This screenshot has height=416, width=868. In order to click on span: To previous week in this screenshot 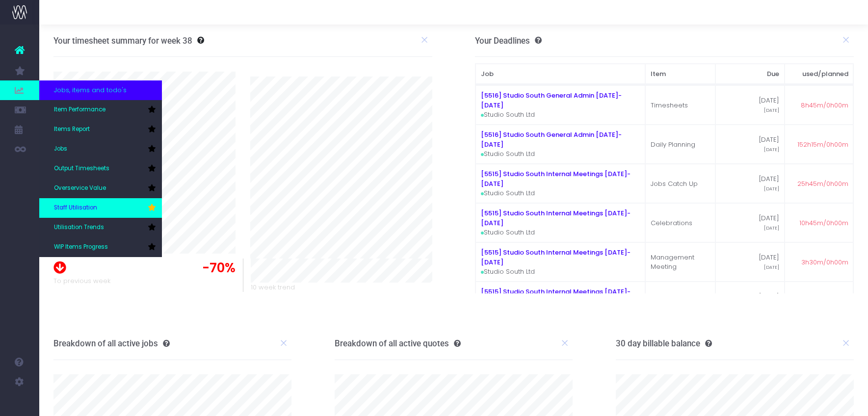, I will do `click(82, 281)`.